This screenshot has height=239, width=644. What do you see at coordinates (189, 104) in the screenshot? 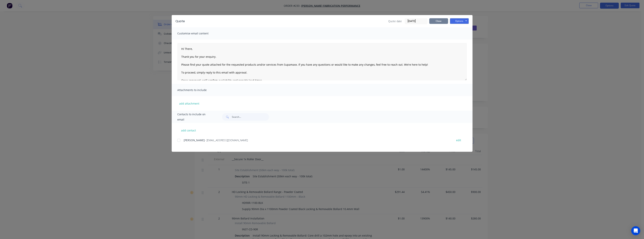
I see `button: add attachment` at bounding box center [189, 104].